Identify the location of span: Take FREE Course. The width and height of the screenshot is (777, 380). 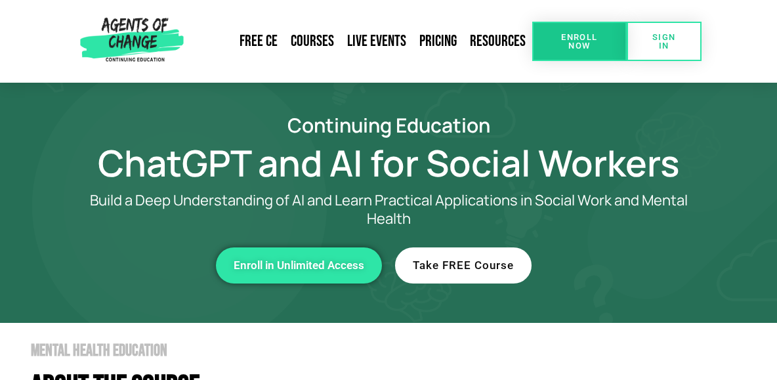
(463, 265).